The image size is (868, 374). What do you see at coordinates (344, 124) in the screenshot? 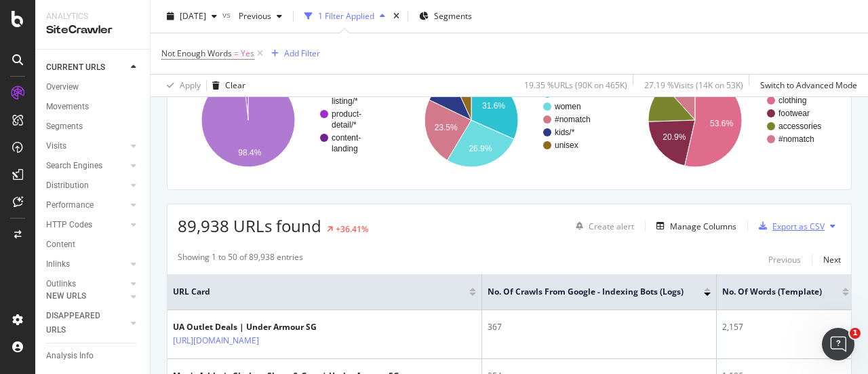
I see `text: detail/*` at bounding box center [344, 124].